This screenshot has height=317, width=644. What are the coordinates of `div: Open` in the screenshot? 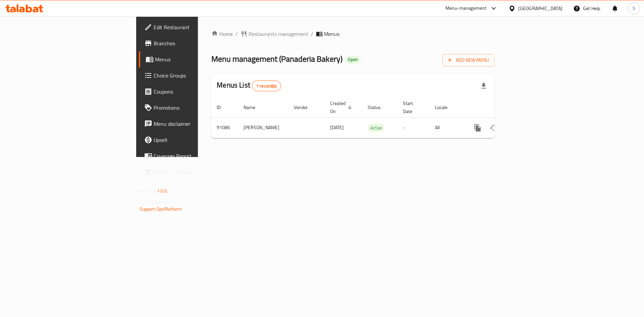 It's located at (353, 60).